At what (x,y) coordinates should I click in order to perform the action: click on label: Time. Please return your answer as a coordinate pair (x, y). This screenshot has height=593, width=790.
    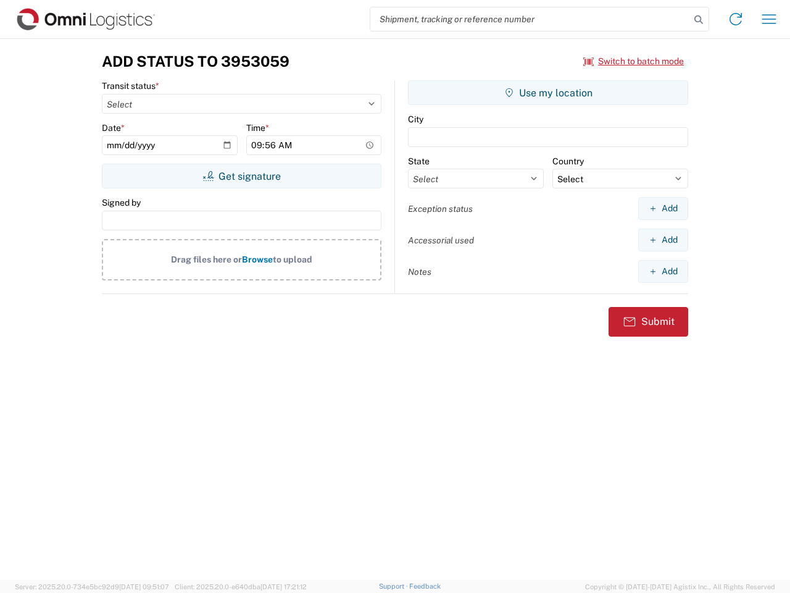
    Looking at the image, I should click on (257, 128).